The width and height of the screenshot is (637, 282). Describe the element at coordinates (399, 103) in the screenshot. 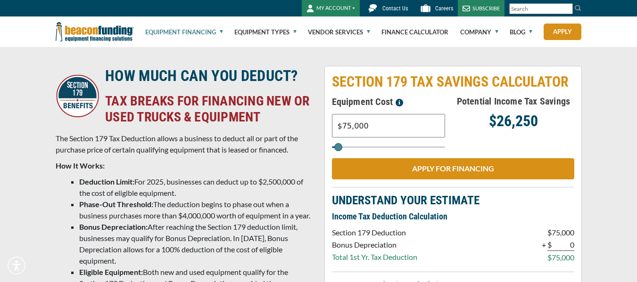

I see `img: section-179-tooltip` at that location.